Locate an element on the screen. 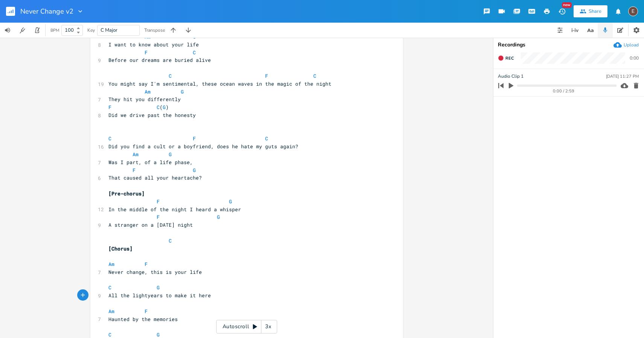 This screenshot has height=338, width=644. span: Haunted by the memories is located at coordinates (143, 319).